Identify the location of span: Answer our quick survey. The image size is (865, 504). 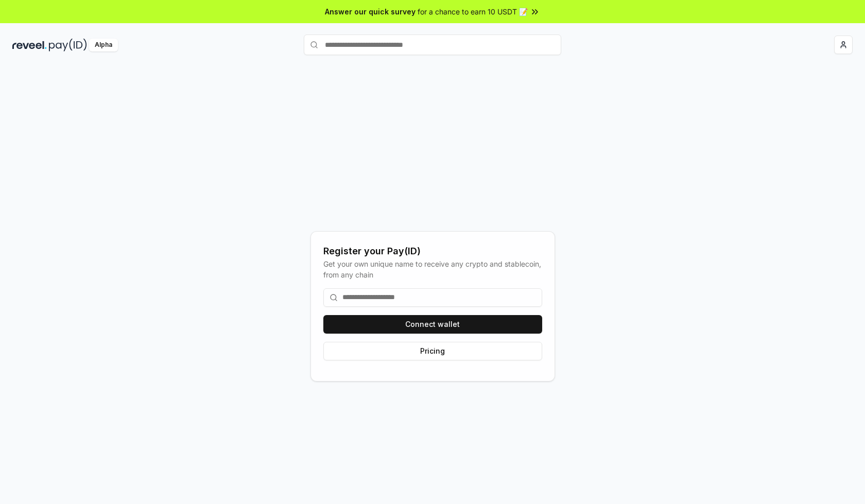
(371, 11).